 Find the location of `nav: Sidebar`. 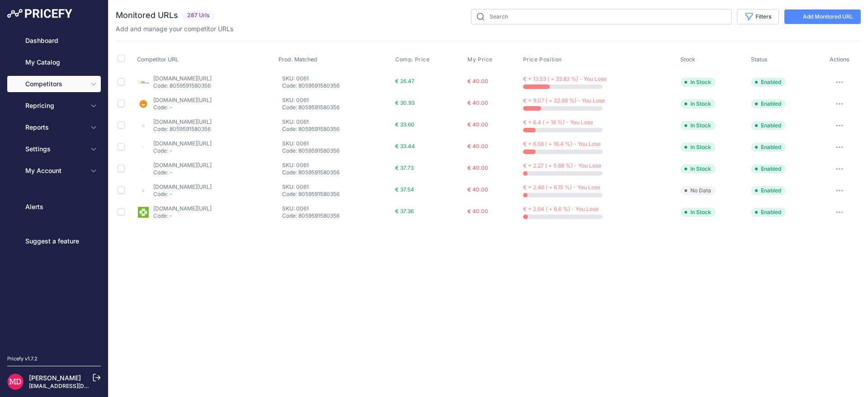

nav: Sidebar is located at coordinates (54, 188).